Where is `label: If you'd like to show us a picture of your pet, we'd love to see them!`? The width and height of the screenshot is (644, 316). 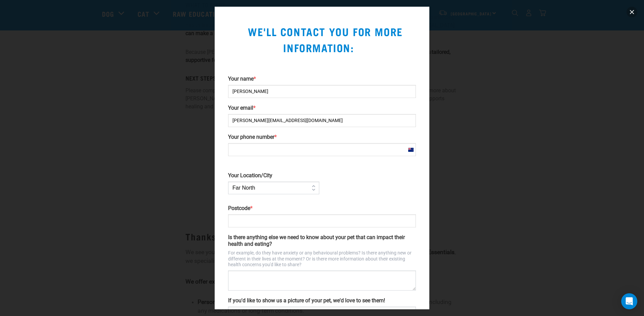 label: If you'd like to show us a picture of your pet, we'd love to see them! is located at coordinates (322, 301).